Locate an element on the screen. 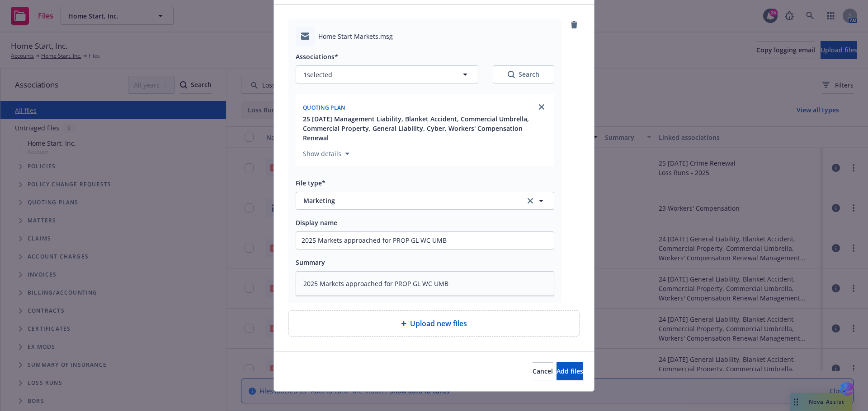 The image size is (868, 411). div: Search is located at coordinates (523, 75).